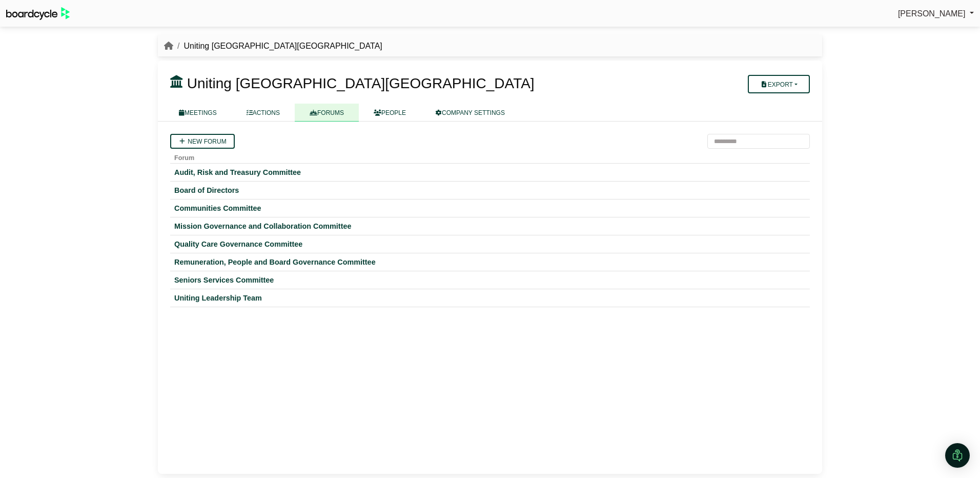 The width and height of the screenshot is (980, 478). Describe the element at coordinates (490, 172) in the screenshot. I see `a: Audit, Risk and Treasury Committee` at that location.